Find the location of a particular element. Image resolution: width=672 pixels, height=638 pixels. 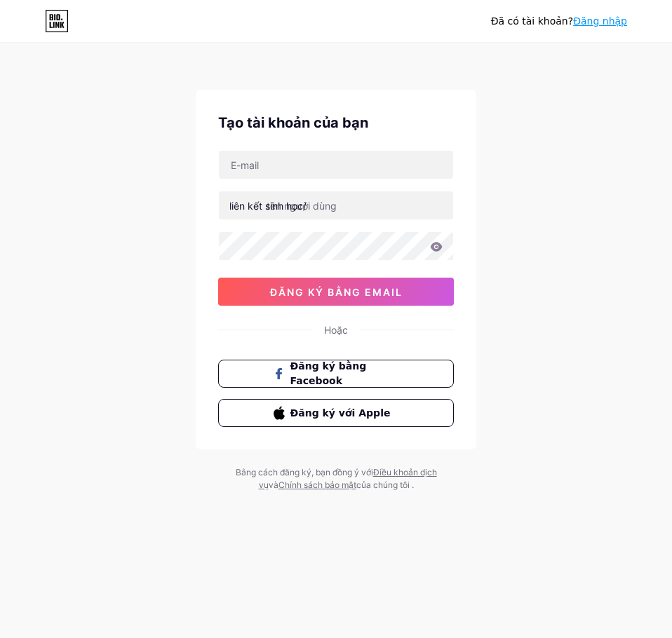

a: Đăng ký bằng Facebook is located at coordinates (336, 374).